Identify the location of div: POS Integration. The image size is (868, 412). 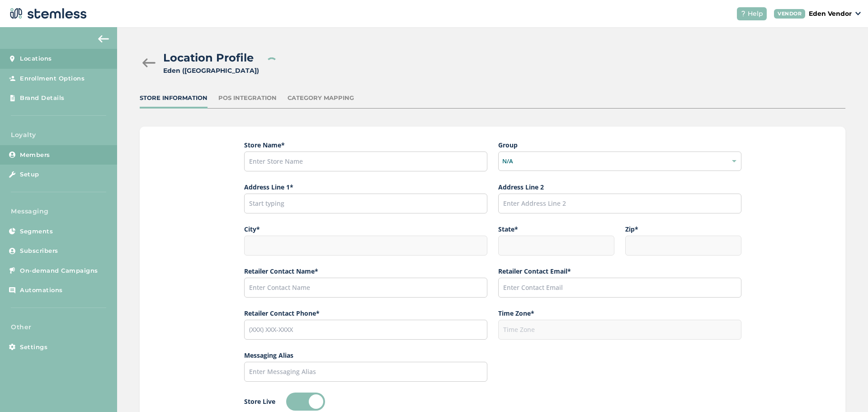
(247, 99).